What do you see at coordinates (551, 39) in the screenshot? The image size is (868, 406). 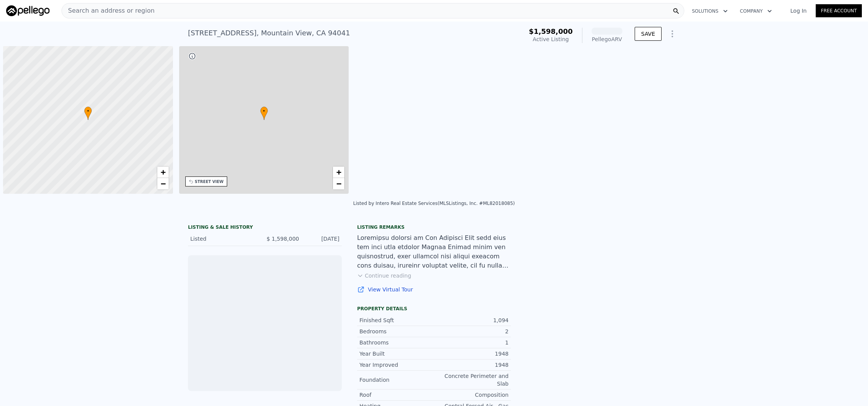 I see `span: Active Listing` at bounding box center [551, 39].